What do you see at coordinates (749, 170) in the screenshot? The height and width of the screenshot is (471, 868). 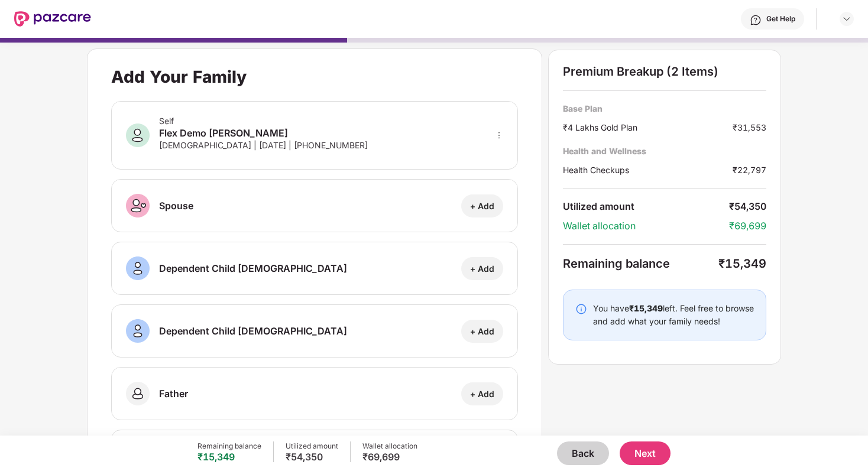 I see `div: ₹22,797` at bounding box center [749, 170].